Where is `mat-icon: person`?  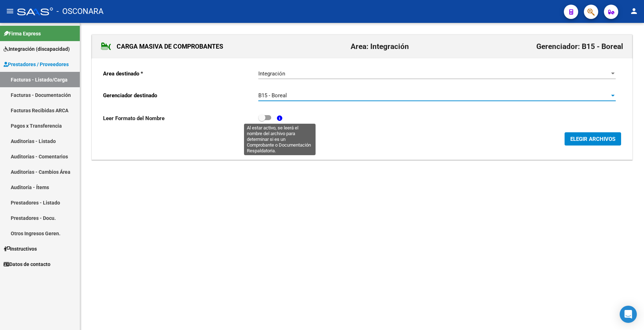 mat-icon: person is located at coordinates (634, 11).